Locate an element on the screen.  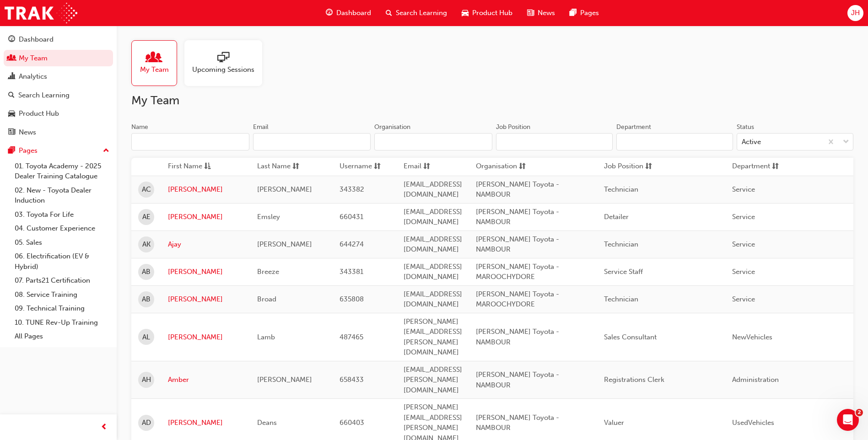
span: NewVehicles is located at coordinates (752, 337).